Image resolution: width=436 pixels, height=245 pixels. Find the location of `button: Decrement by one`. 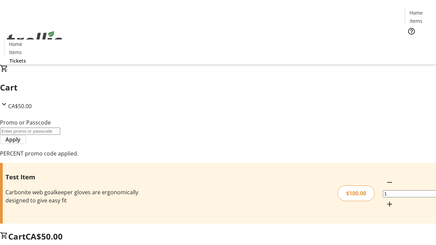

button: Decrement by one is located at coordinates (389, 182).